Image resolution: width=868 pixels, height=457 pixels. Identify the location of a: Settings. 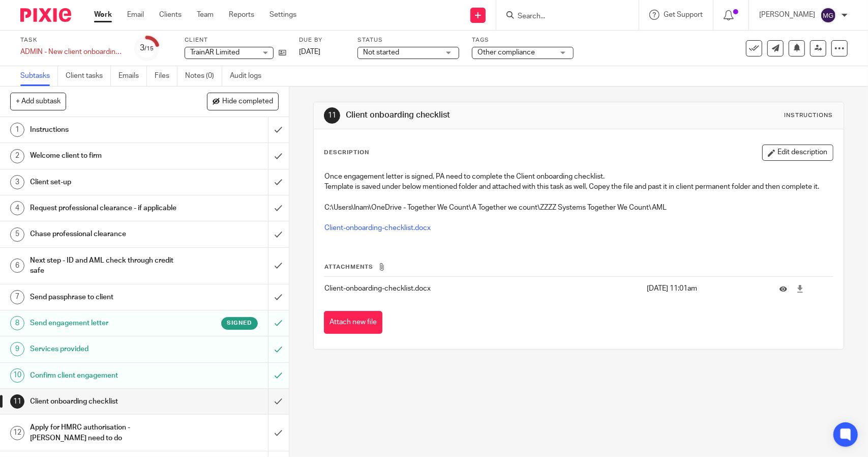
(283, 15).